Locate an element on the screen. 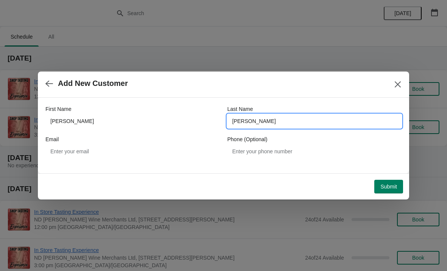  span: Submit is located at coordinates (389, 187).